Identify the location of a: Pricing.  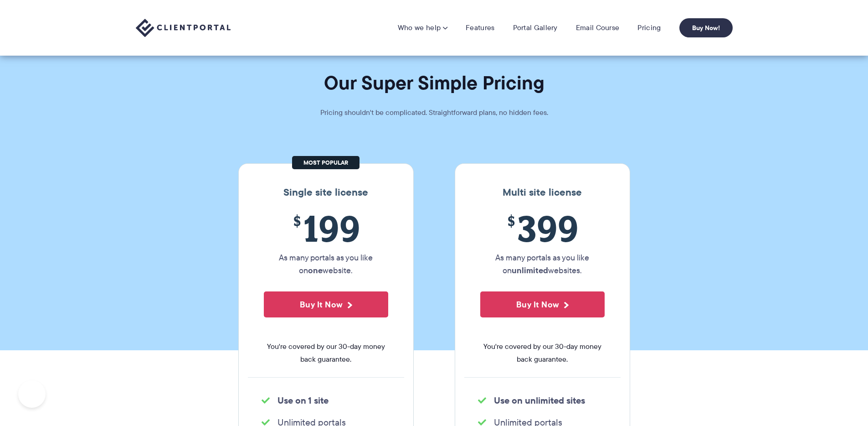
(649, 28).